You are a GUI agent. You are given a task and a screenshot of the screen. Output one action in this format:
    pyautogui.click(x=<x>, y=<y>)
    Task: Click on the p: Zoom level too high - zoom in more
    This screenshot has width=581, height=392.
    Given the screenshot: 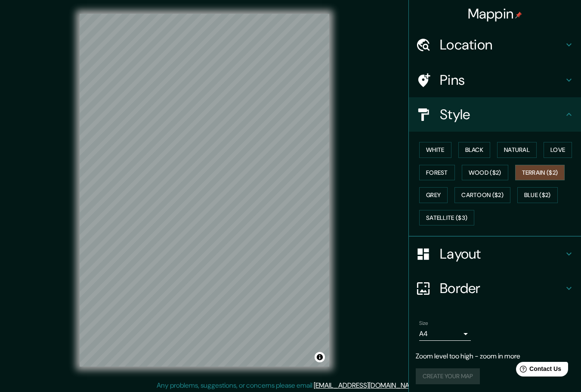 What is the action you would take?
    pyautogui.click(x=495, y=356)
    